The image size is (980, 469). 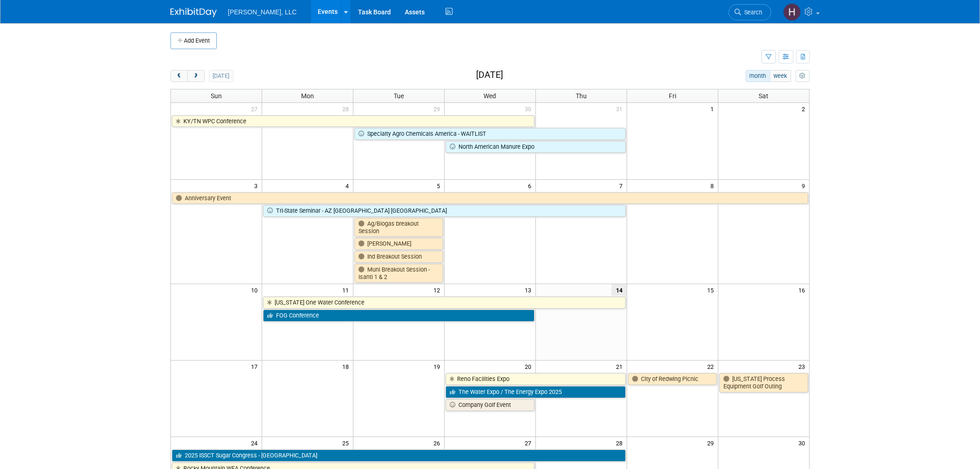 What do you see at coordinates (621, 108) in the screenshot?
I see `span: 31` at bounding box center [621, 108].